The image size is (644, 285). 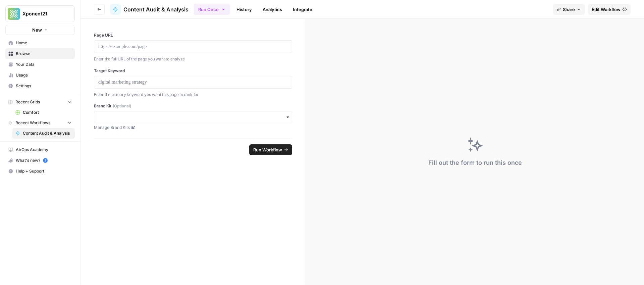 I want to click on a: Manage Brand Kits, so click(x=193, y=128).